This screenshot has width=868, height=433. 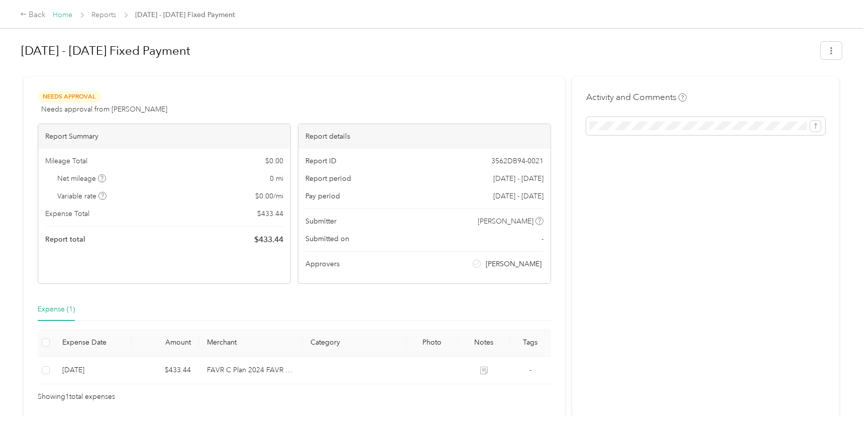 What do you see at coordinates (274, 161) in the screenshot?
I see `span: $ 0.00` at bounding box center [274, 161].